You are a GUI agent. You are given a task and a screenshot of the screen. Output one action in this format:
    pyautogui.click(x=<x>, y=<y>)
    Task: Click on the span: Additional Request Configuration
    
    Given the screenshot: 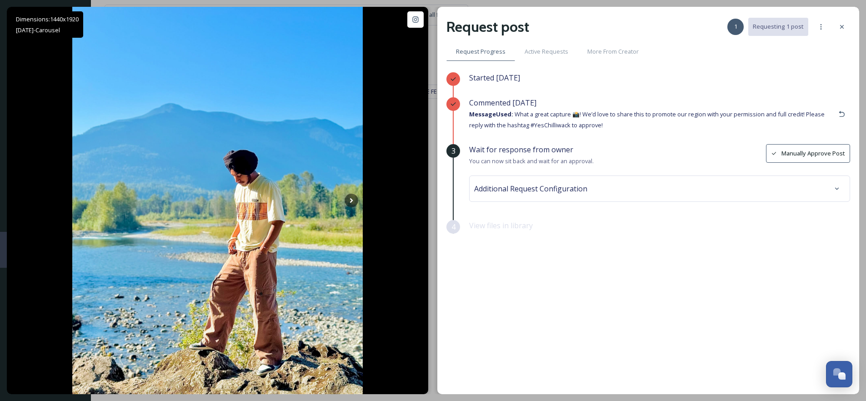 What is the action you would take?
    pyautogui.click(x=530, y=189)
    